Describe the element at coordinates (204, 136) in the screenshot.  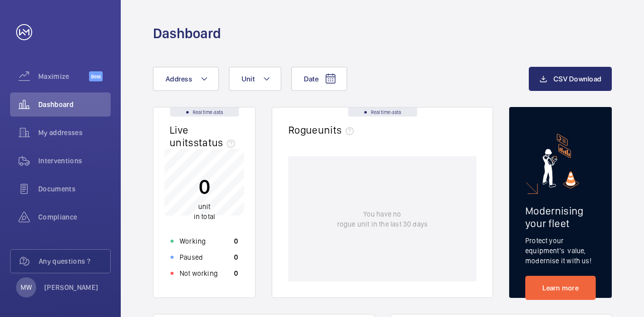
I see `h2: Live units` at that location.